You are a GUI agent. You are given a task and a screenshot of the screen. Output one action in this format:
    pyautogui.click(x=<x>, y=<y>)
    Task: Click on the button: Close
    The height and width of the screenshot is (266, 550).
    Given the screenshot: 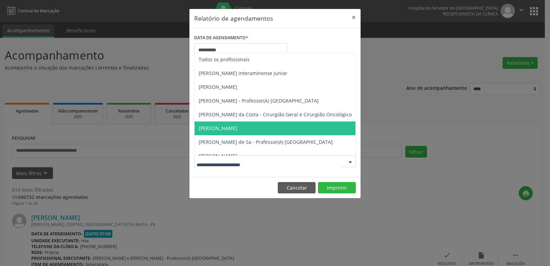 What is the action you would take?
    pyautogui.click(x=353, y=17)
    